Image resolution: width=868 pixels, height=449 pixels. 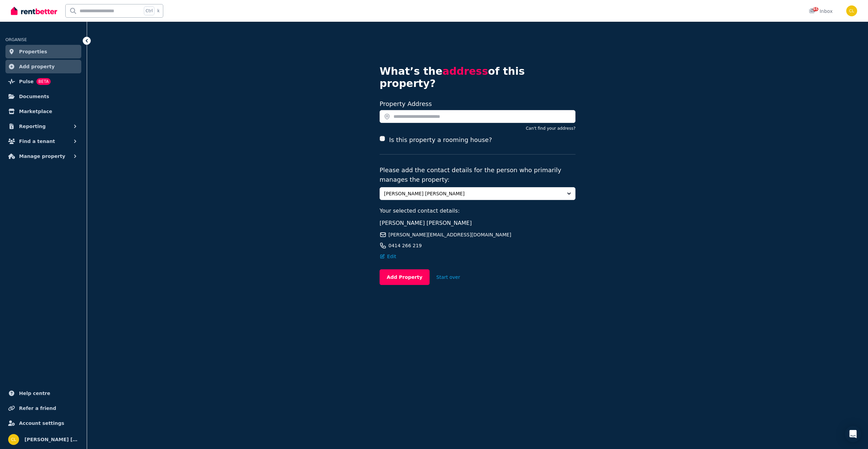 I want to click on button: Start over, so click(x=448, y=277).